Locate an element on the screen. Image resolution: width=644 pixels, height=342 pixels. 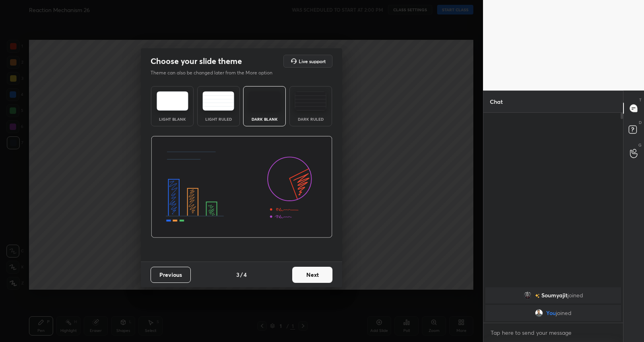
img: lightRuledTheme.5fabf969.svg is located at coordinates (218, 101).